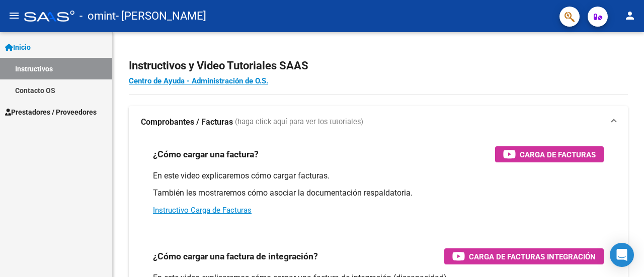 This screenshot has height=277, width=644. Describe the element at coordinates (187, 122) in the screenshot. I see `strong: Comprobantes / Facturas` at that location.